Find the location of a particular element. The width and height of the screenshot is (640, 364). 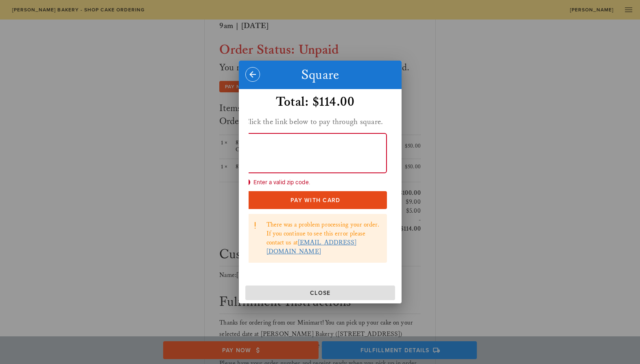

span: Close is located at coordinates (320, 293).